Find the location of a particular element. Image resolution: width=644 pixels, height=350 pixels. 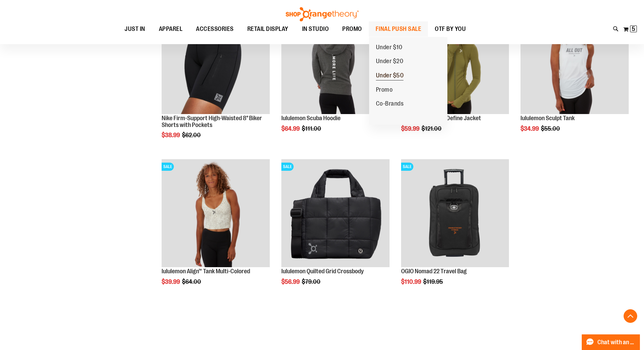

span: $55.00 is located at coordinates (550, 129).